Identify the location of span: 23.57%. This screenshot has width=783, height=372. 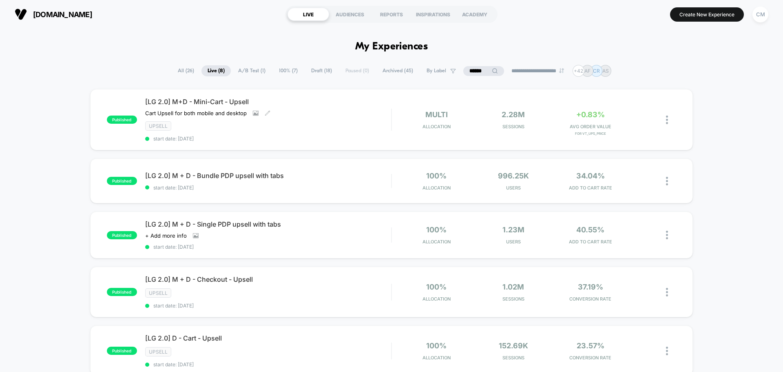
(591, 345).